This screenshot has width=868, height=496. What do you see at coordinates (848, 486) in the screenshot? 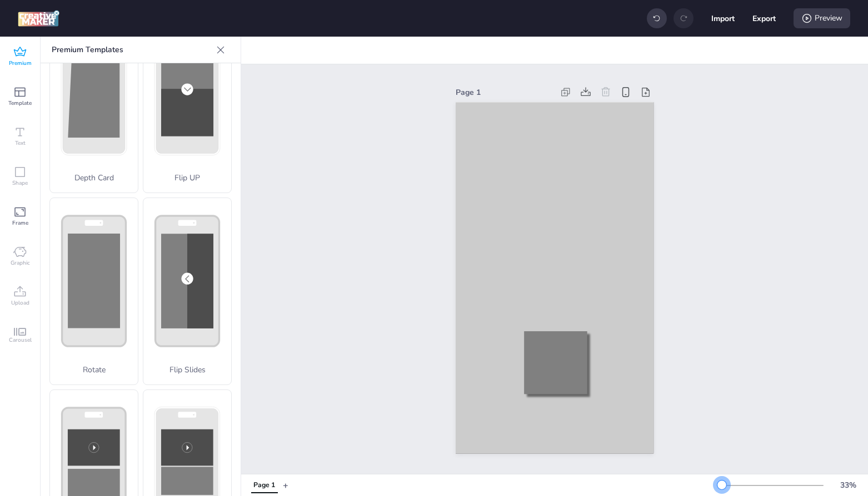
I see `div: 33 %` at bounding box center [848, 486].